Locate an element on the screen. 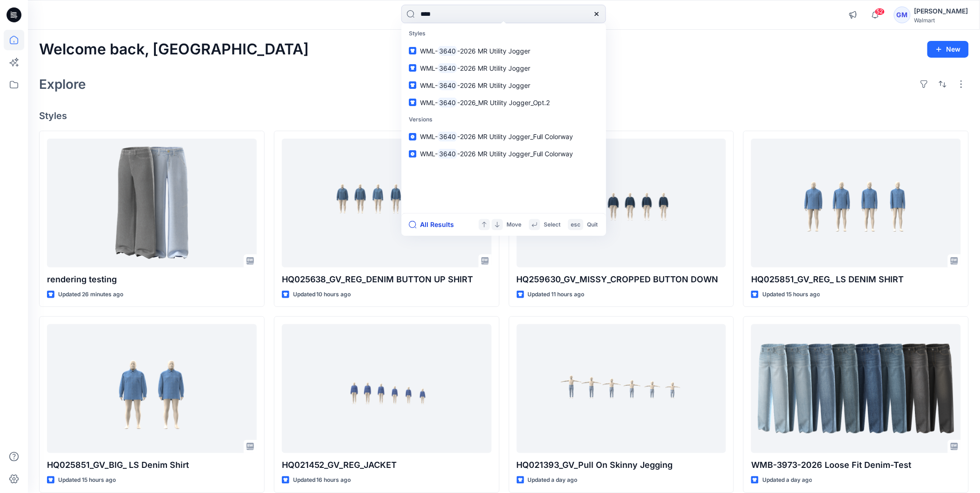 The image size is (980, 493). a: HQ025851_GV_REG_ LS DENIM SHIRT is located at coordinates (856, 203).